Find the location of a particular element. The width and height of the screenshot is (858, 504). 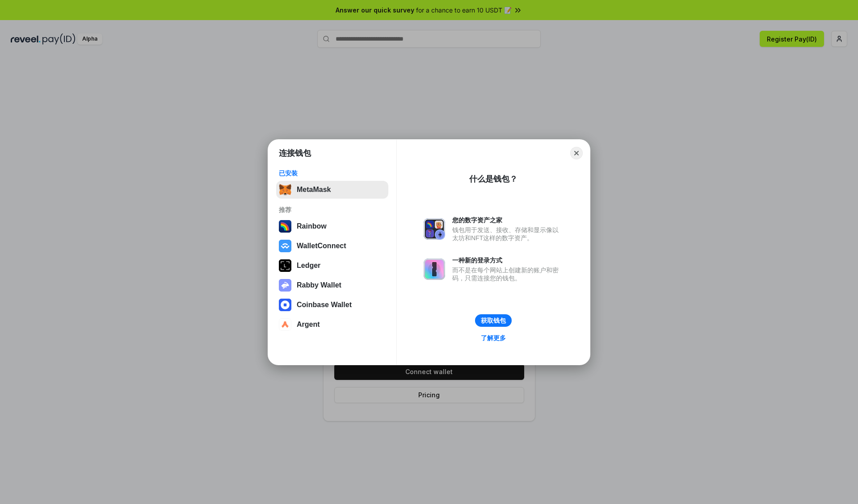

img: svg+xml,%3Csvg%20xmlns%3D%22http%3A%2F%2Fwww.w3.org%2F2000%2Fsvg%22%20width%3D%2228%22%20height%3... is located at coordinates (285, 266).